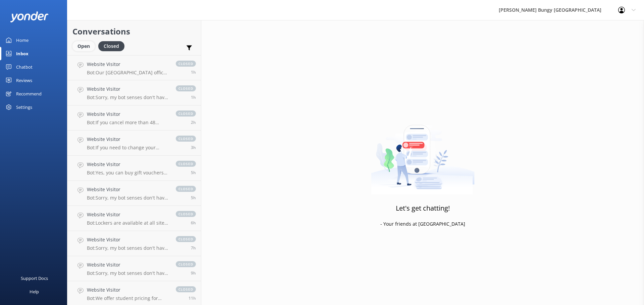 The image size is (644, 305). I want to click on span: Aug 25 2025 08:58am (UTC +12:00) Pacific/Auckland, so click(193, 122).